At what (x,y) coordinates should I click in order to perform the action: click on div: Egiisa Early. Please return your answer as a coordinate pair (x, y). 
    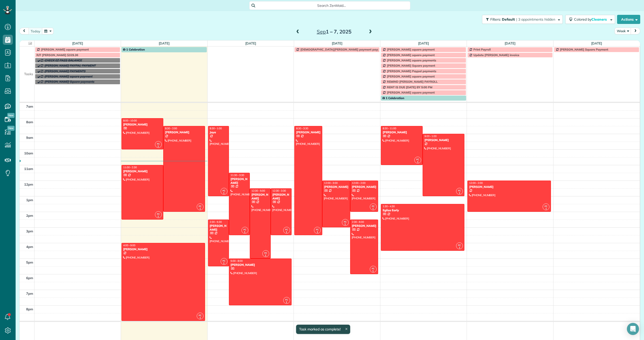
    Looking at the image, I should click on (423, 210).